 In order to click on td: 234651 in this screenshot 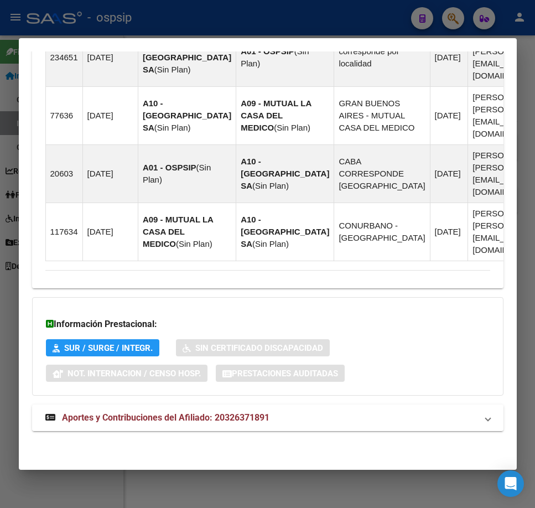, I will do `click(64, 58)`.